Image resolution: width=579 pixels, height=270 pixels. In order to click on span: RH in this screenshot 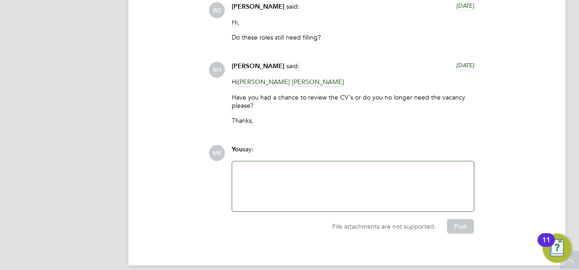, I will do `click(217, 70)`.